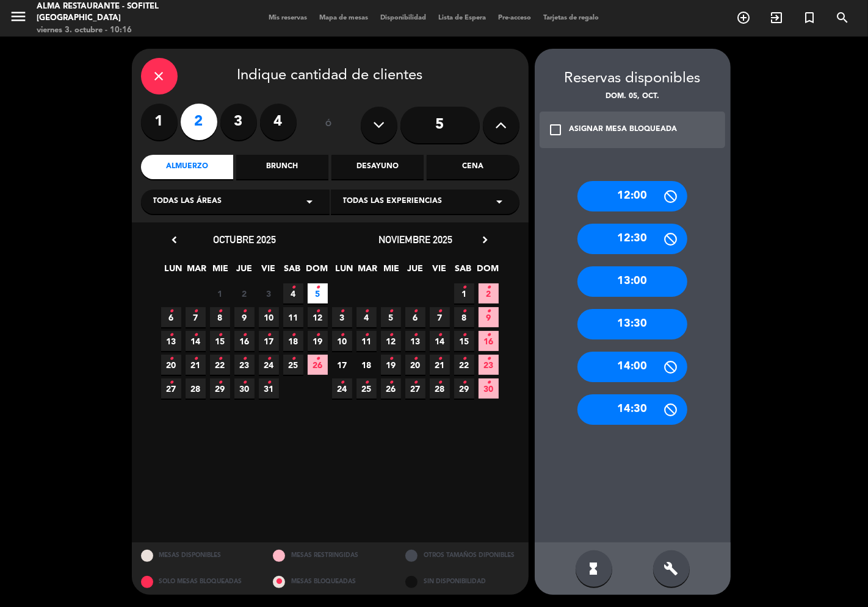  I want to click on div: SIN DISPONIBILIDAD, so click(462, 581).